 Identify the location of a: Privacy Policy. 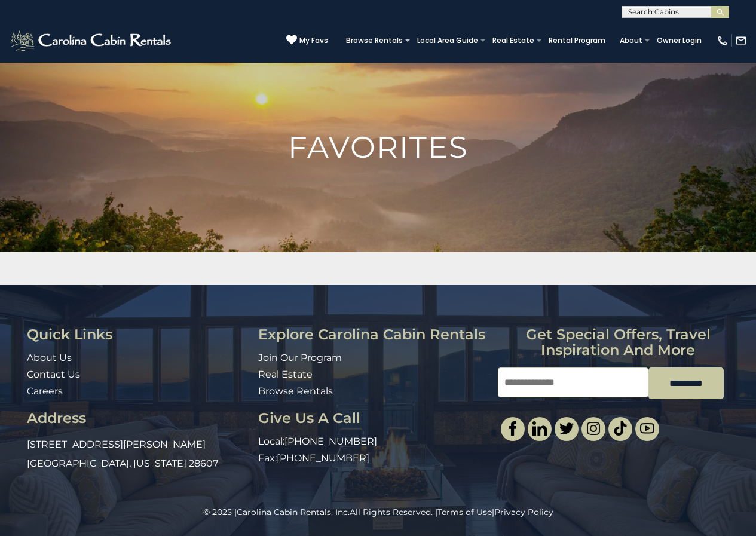
(523, 512).